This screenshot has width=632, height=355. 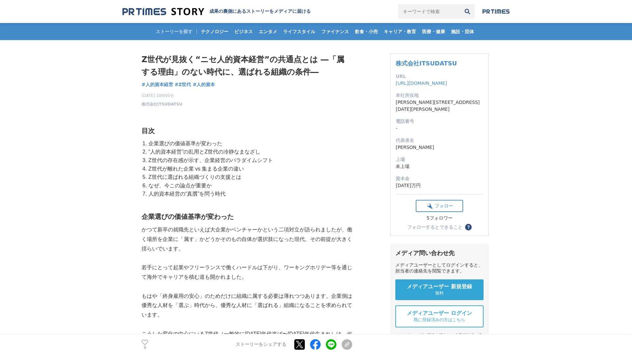 I want to click on h2: 成果の裏側にあるストーリーをメディアに届ける, so click(x=260, y=12).